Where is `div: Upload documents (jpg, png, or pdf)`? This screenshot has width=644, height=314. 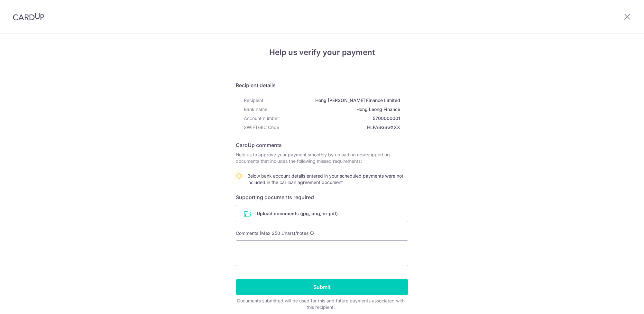
div: Upload documents (jpg, png, or pdf) is located at coordinates (322, 213).